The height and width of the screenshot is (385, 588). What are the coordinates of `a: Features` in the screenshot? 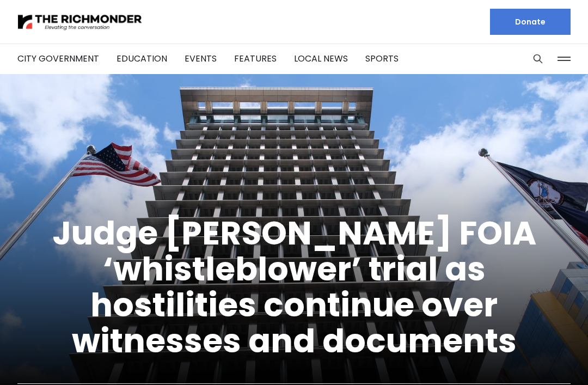 It's located at (255, 58).